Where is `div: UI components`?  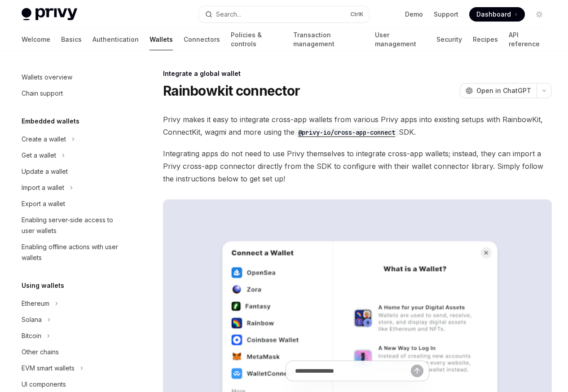 div: UI components is located at coordinates (44, 384).